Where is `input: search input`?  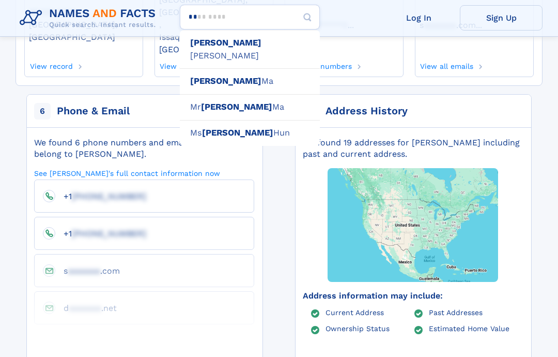 input: search input is located at coordinates (250, 17).